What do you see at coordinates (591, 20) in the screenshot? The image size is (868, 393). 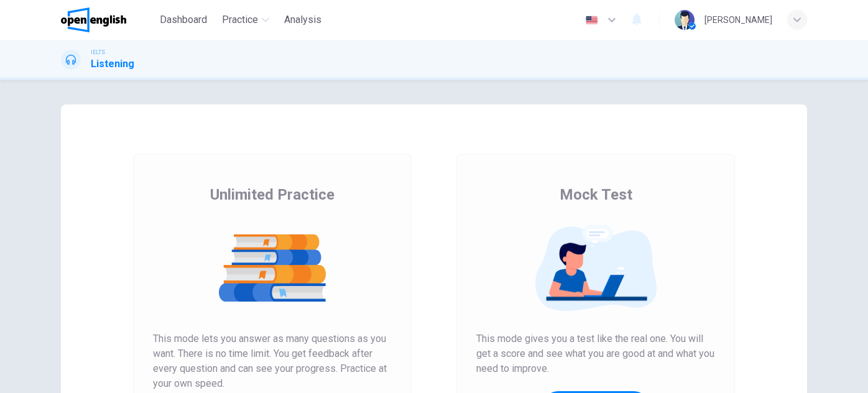 I see `img: en` at bounding box center [591, 20].